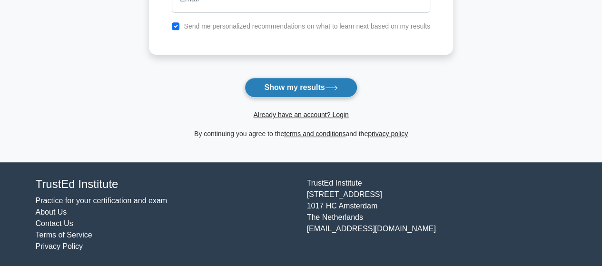 This screenshot has width=602, height=266. Describe the element at coordinates (51, 212) in the screenshot. I see `a: About Us` at that location.